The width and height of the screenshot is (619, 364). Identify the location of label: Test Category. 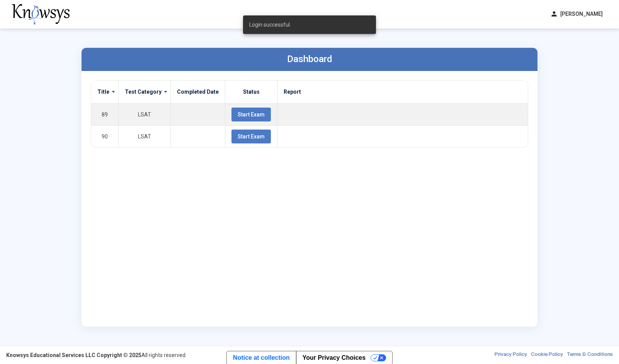
(143, 92).